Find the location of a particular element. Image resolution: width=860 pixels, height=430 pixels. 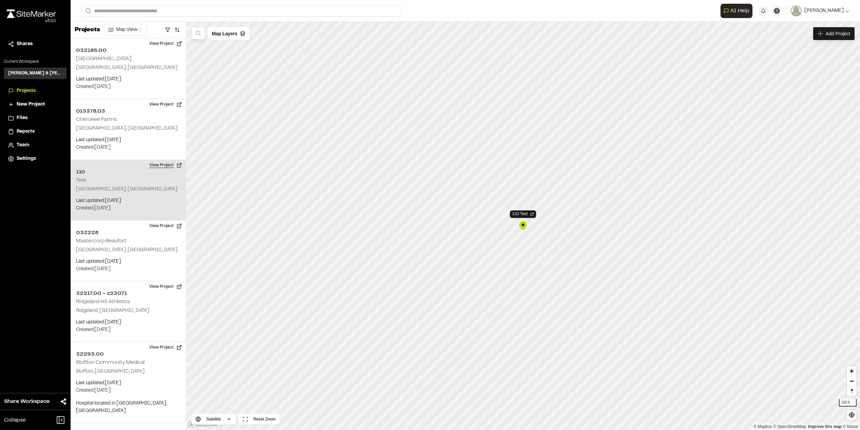

span: Collapse is located at coordinates (15, 420).